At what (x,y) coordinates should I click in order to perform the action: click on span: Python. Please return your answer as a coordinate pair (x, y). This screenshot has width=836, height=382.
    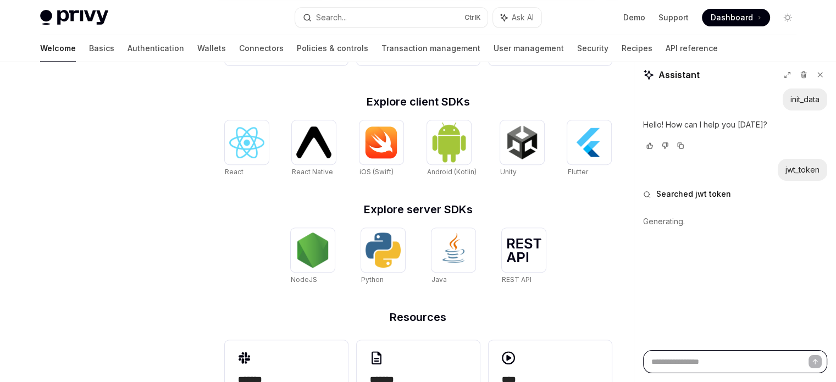
    Looking at the image, I should click on (372, 279).